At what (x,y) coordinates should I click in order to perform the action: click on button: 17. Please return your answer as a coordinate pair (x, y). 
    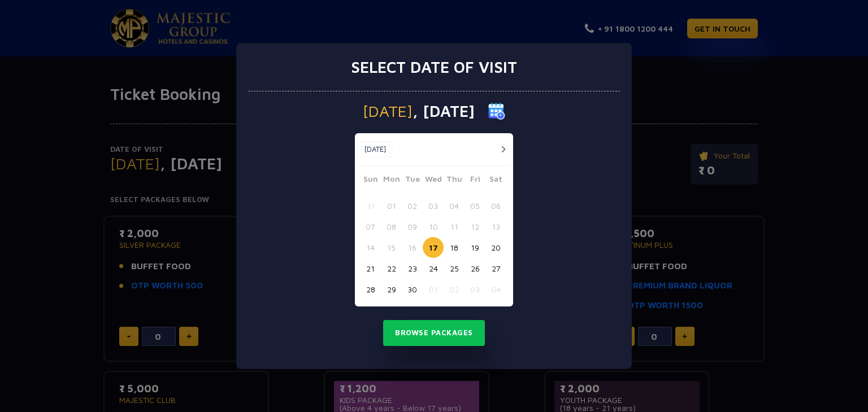
    Looking at the image, I should click on (433, 247).